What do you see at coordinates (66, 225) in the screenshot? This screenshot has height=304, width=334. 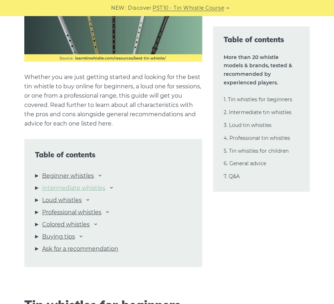 I see `a: Colored whistles` at bounding box center [66, 225].